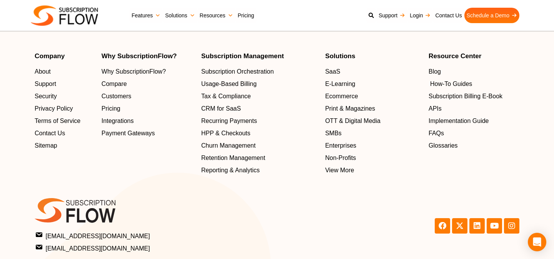  Describe the element at coordinates (237, 72) in the screenshot. I see `span: Subscription Orchestration` at that location.